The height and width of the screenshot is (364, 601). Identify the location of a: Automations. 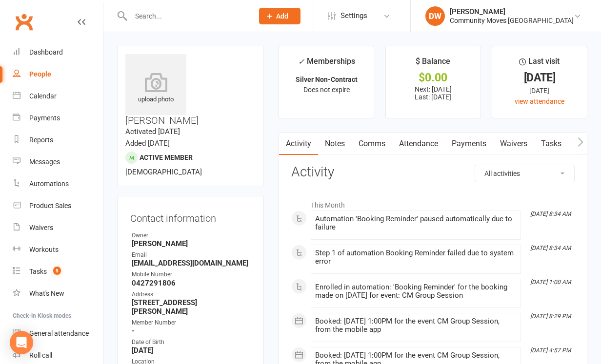
(57, 184).